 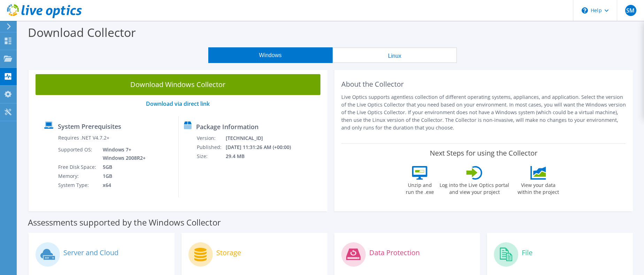 I want to click on label: Log into the Live Optics portal and view your project, so click(x=474, y=188).